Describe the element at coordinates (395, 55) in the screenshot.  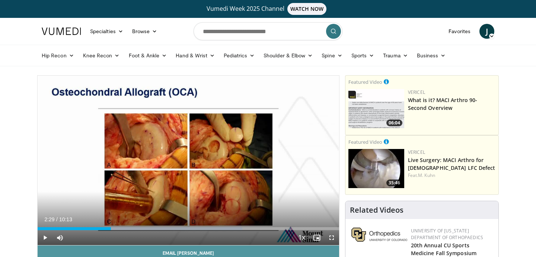
I see `a: Trauma` at that location.